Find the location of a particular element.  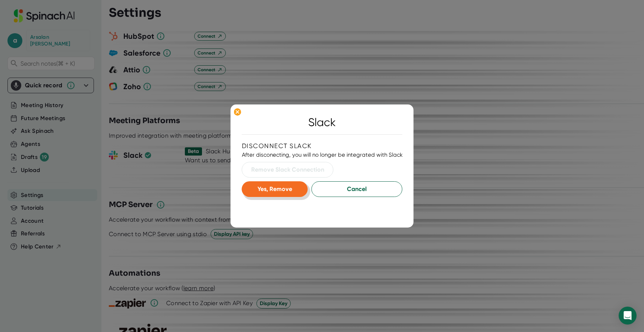

button: Cancel is located at coordinates (357, 189).